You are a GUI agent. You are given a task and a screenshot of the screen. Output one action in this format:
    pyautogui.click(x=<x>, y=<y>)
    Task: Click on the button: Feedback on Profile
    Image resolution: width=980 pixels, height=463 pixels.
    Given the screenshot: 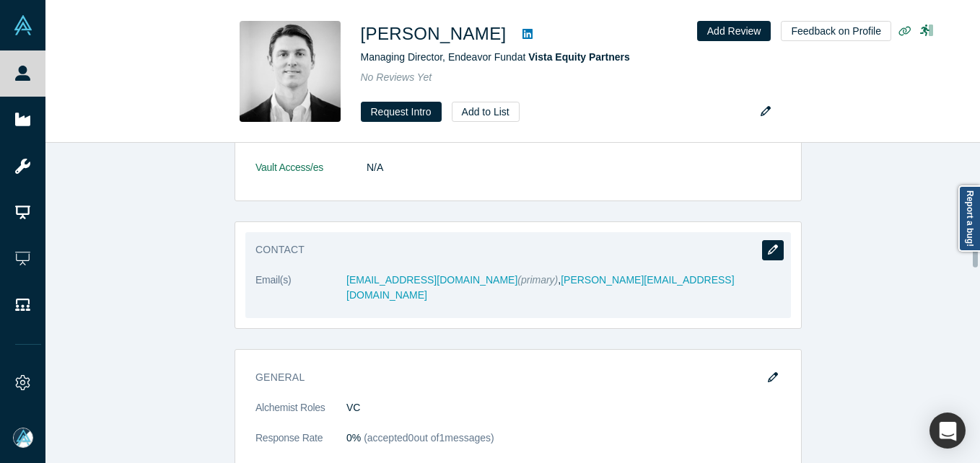 What is the action you would take?
    pyautogui.click(x=836, y=31)
    